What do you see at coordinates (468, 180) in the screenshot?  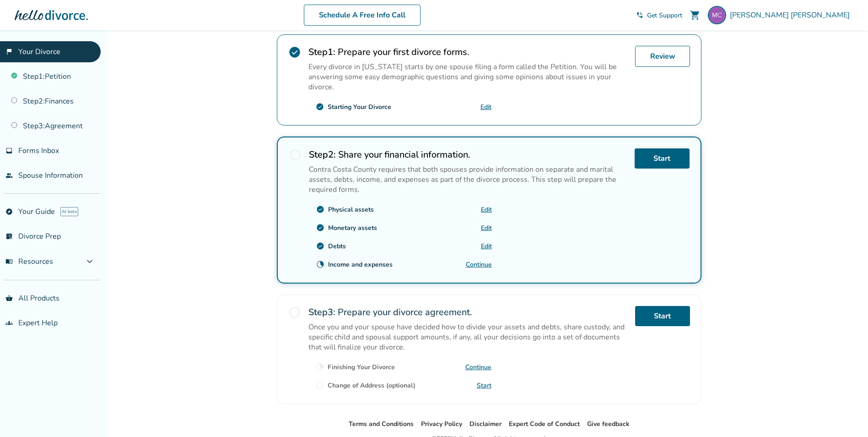 I see `p: Contra Costa County requires that both spouses provide information on separate and marital assets...` at bounding box center [468, 180].